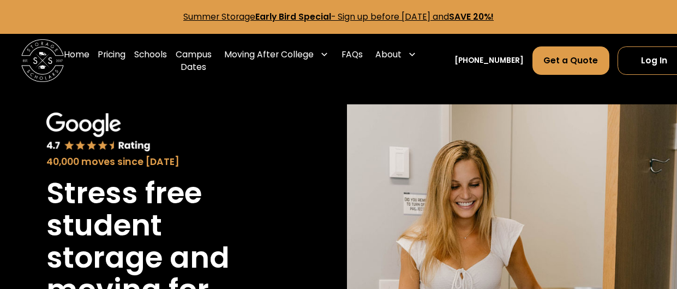  I want to click on a: Campus Dates, so click(194, 61).